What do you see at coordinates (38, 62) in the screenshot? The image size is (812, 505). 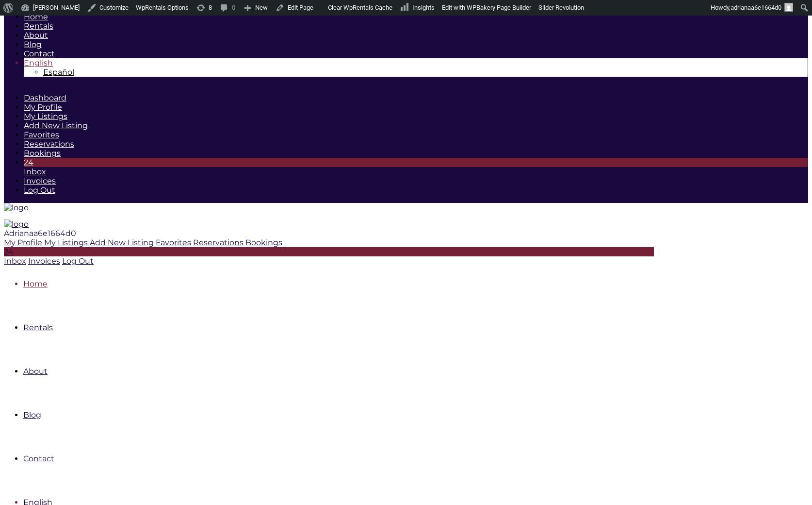 I see `a: Switch to English` at bounding box center [38, 62].